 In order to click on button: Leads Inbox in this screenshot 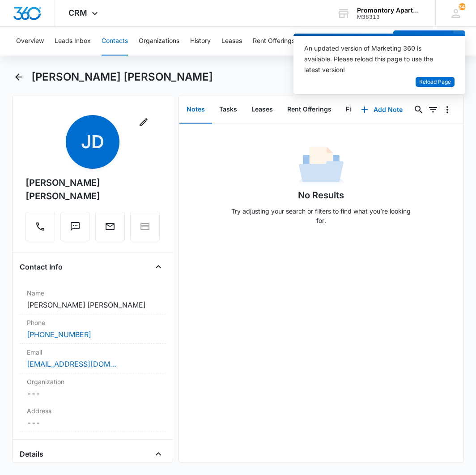, I will do `click(72, 41)`.